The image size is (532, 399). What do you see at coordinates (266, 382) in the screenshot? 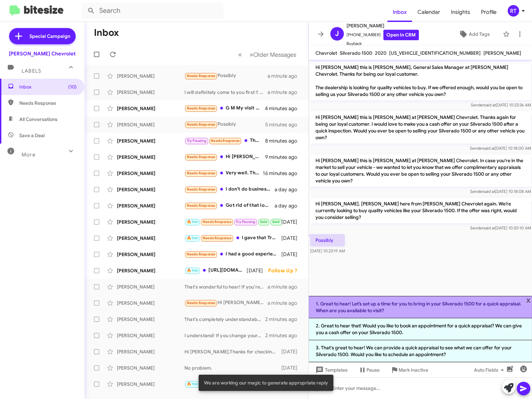
I see `span: We are working our magic to generate appropriate reply` at bounding box center [266, 382].